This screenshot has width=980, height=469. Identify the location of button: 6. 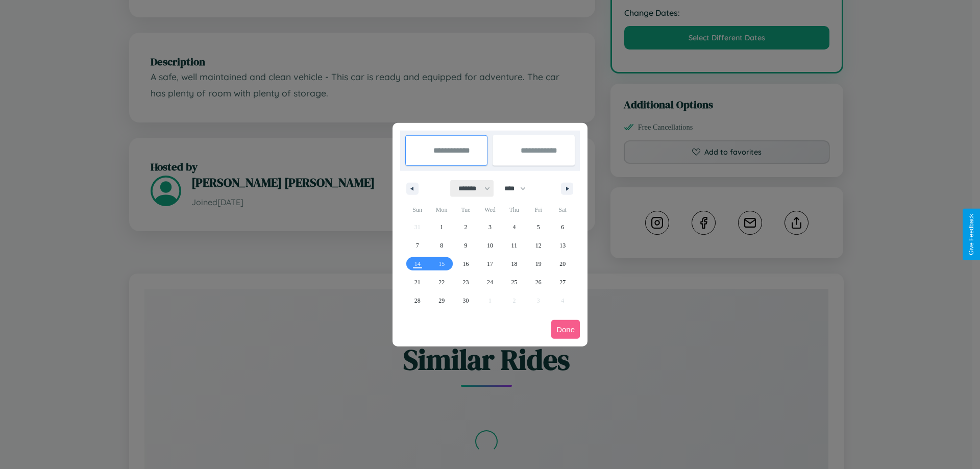
(563, 227).